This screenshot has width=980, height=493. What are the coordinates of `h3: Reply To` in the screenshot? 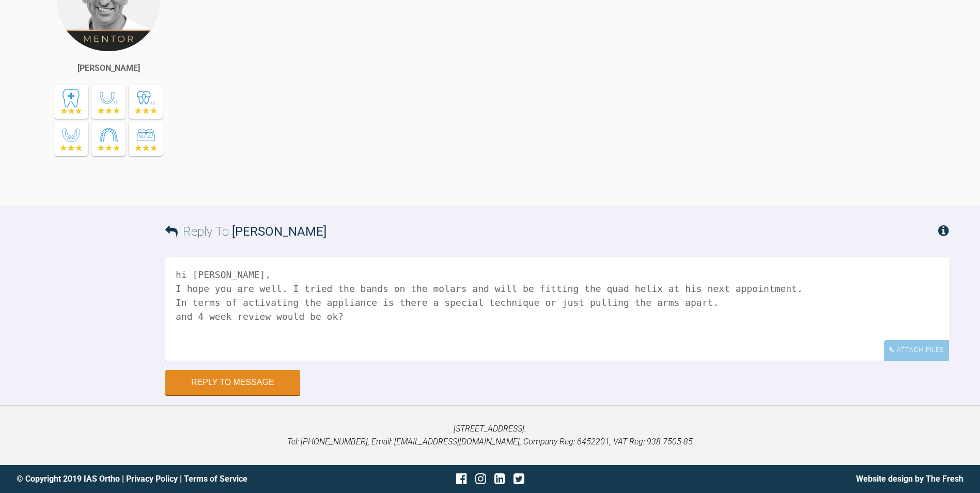 It's located at (246, 232).